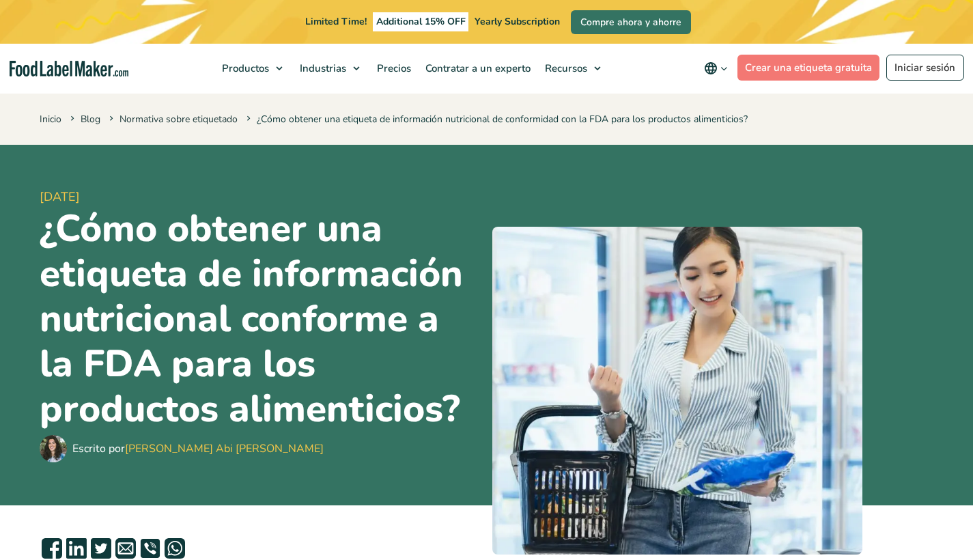 The image size is (973, 560). What do you see at coordinates (252, 69) in the screenshot?
I see `a: Productos` at bounding box center [252, 69].